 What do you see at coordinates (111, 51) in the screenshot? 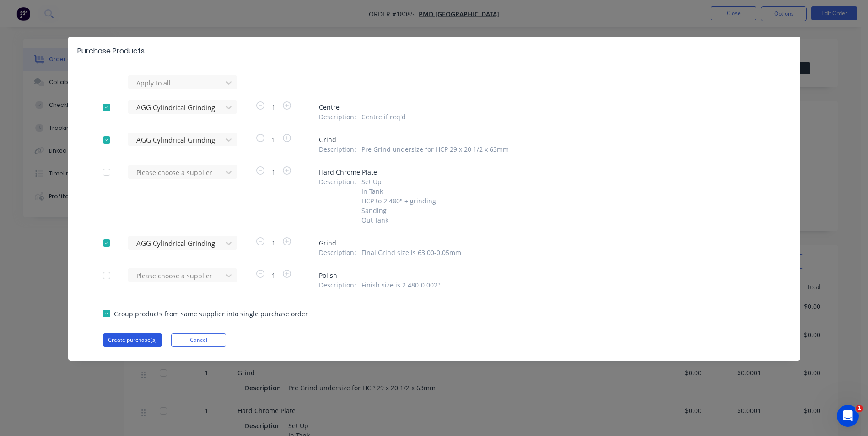
I see `div: Purchase Products` at bounding box center [111, 51].